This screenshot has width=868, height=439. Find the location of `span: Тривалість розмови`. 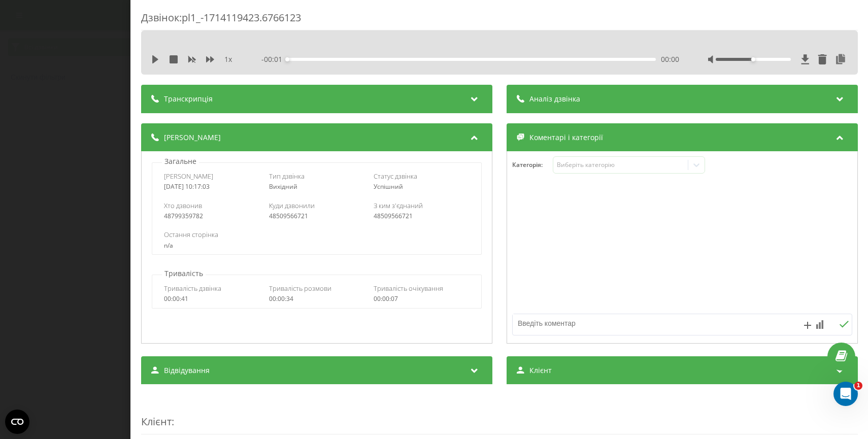

span: Тривалість розмови is located at coordinates (299, 288).